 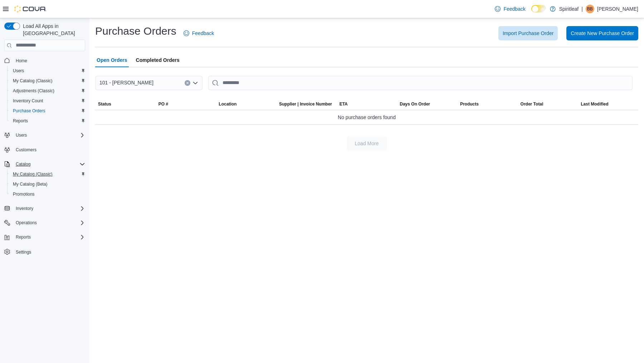 I want to click on button: Inventory, so click(x=45, y=209).